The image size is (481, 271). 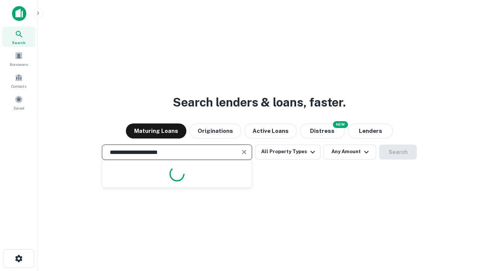 What do you see at coordinates (19, 42) in the screenshot?
I see `span: Search` at bounding box center [19, 42].